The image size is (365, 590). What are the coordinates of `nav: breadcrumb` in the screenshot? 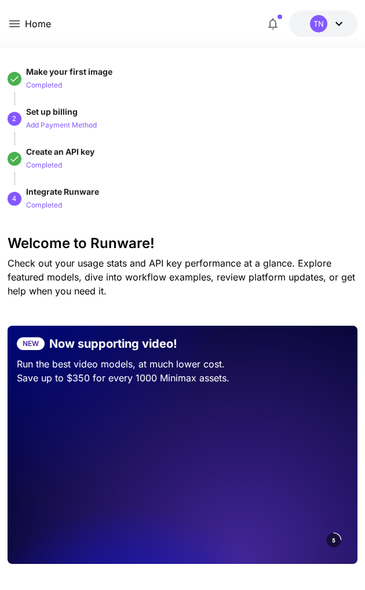 It's located at (38, 24).